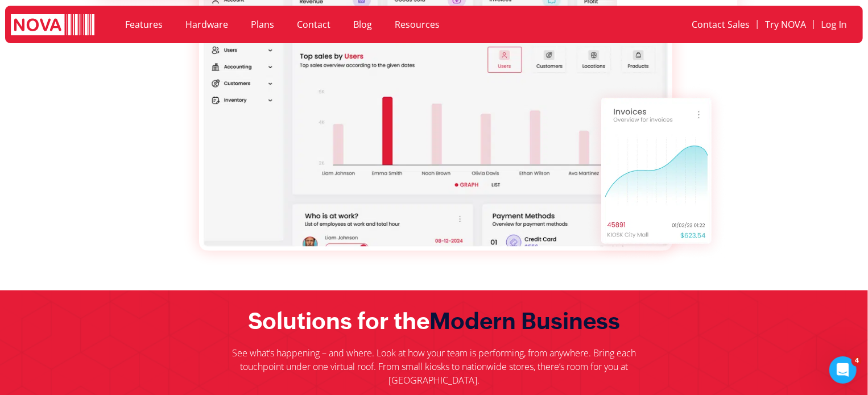 The height and width of the screenshot is (395, 868). I want to click on a: Try NOVA, so click(786, 24).